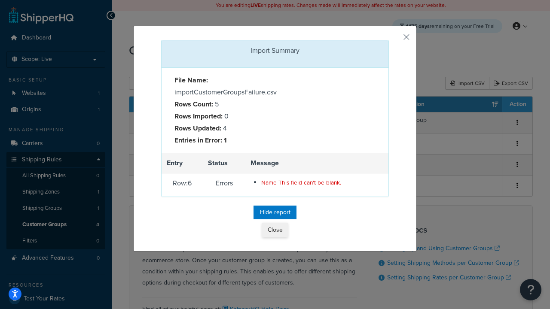 The image size is (550, 309). What do you see at coordinates (198, 116) in the screenshot?
I see `strong: Rows Imported:` at bounding box center [198, 116].